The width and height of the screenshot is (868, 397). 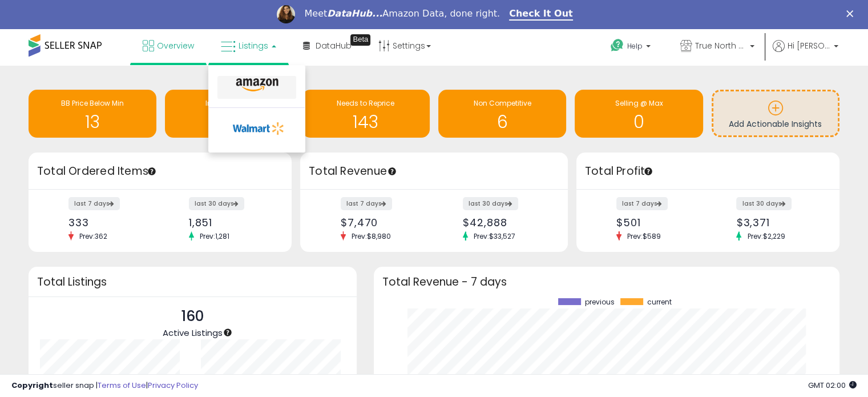 What do you see at coordinates (230, 222) in the screenshot?
I see `div: 1,851` at bounding box center [230, 222].